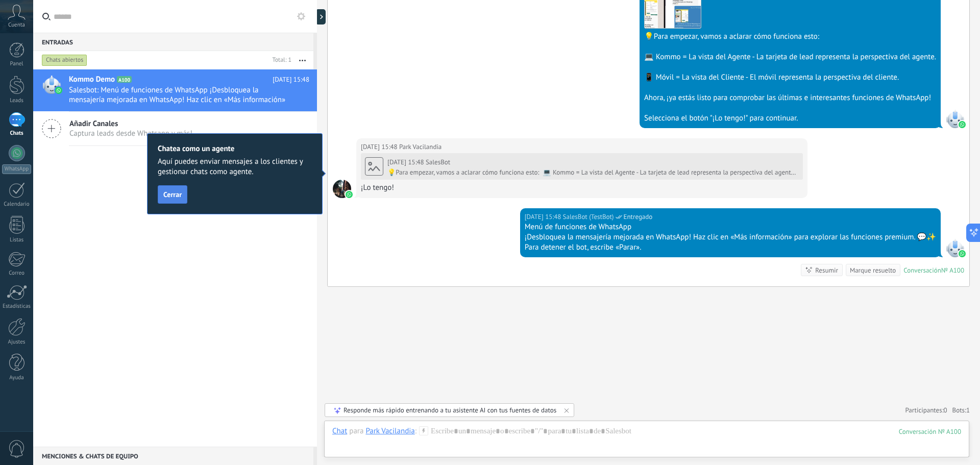 This screenshot has height=465, width=980. Describe the element at coordinates (17, 134) in the screenshot. I see `div: Chats` at that location.